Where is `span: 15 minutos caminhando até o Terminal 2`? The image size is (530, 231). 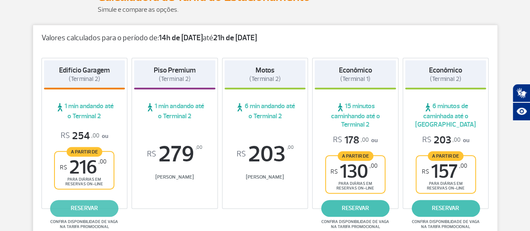 span: 15 minutos caminhando até o Terminal 2 is located at coordinates (355, 115).